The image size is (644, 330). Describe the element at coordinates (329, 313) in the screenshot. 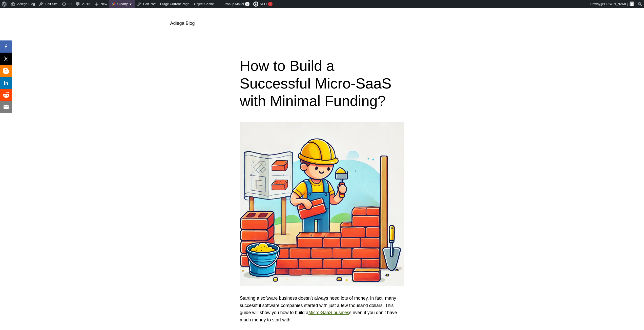

I see `a: Micro-SaaS busines` at that location.